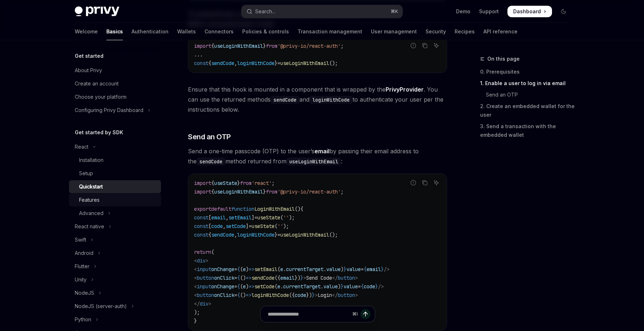  I want to click on div: Unity, so click(81, 280).